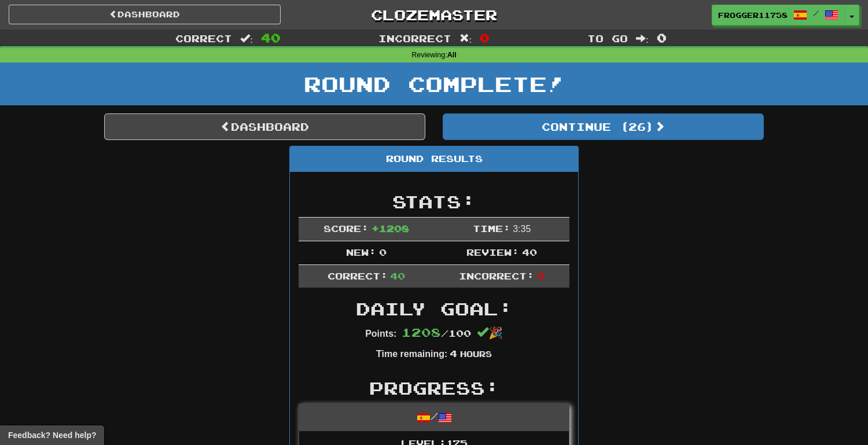  I want to click on span: New:, so click(361, 252).